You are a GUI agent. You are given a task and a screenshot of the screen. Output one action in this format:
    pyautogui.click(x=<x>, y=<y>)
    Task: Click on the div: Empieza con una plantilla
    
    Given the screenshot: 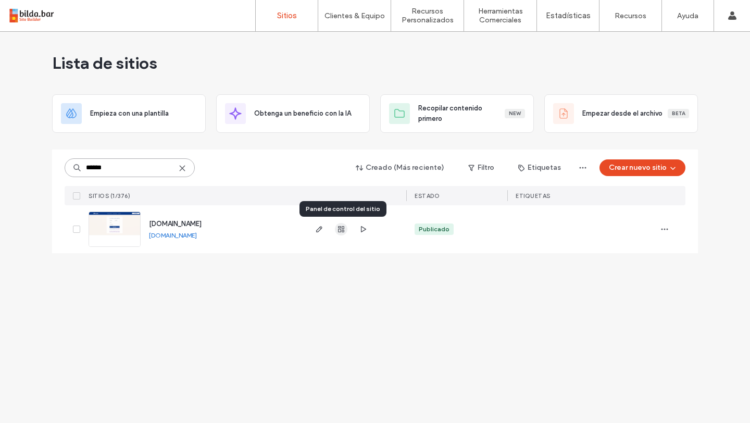 What is the action you would take?
    pyautogui.click(x=129, y=114)
    